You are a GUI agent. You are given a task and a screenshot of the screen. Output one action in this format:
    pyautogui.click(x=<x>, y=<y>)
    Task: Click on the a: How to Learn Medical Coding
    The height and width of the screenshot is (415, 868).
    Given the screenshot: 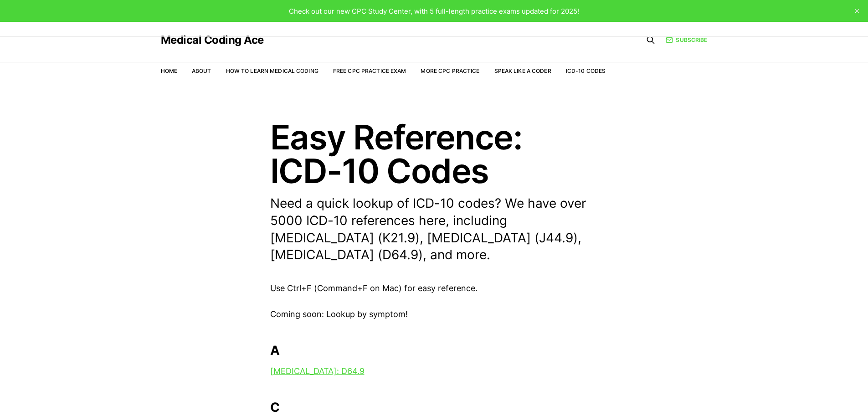 What is the action you would take?
    pyautogui.click(x=272, y=71)
    